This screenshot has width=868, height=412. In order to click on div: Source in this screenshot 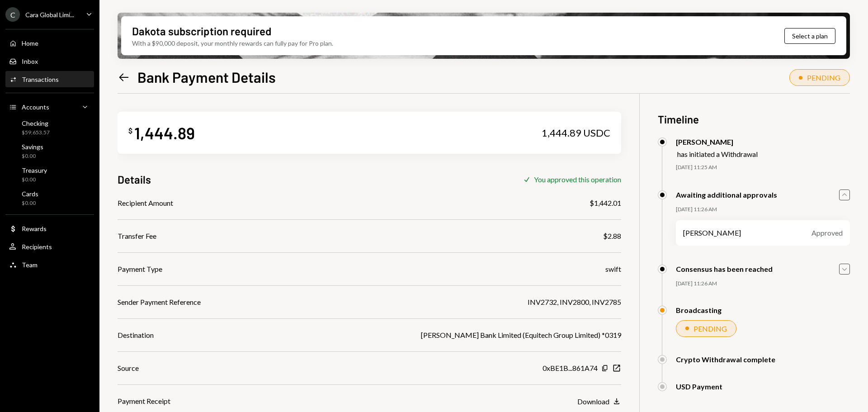, I will do `click(128, 368)`.